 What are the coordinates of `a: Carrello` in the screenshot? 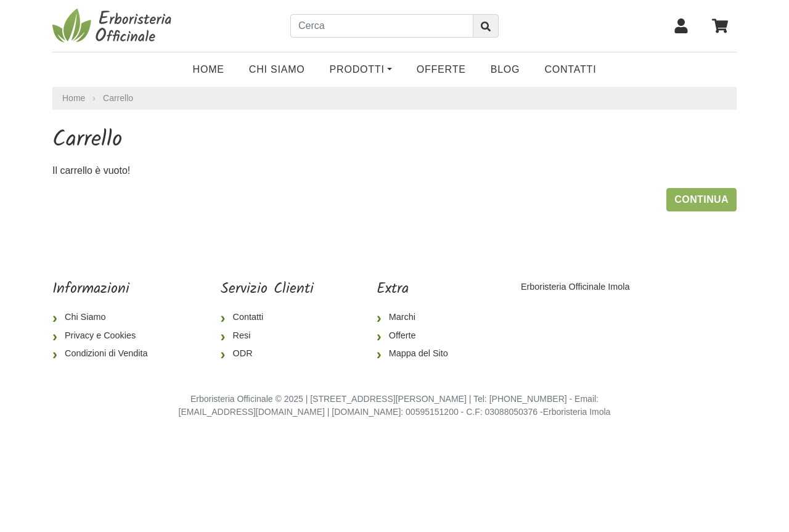 It's located at (118, 98).